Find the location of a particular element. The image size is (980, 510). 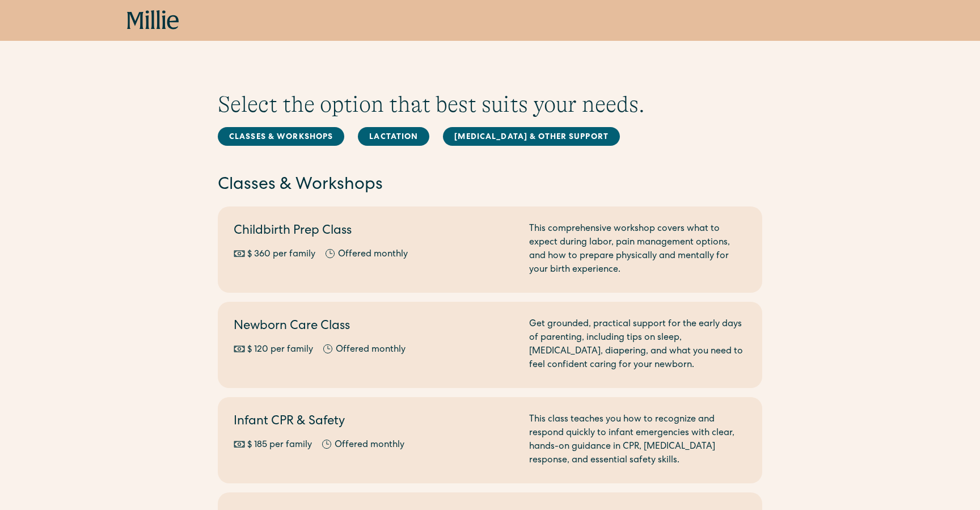

div: This class teaches you how to recognize and respond quickly to infant emergencies with clear, han... is located at coordinates (637, 440).